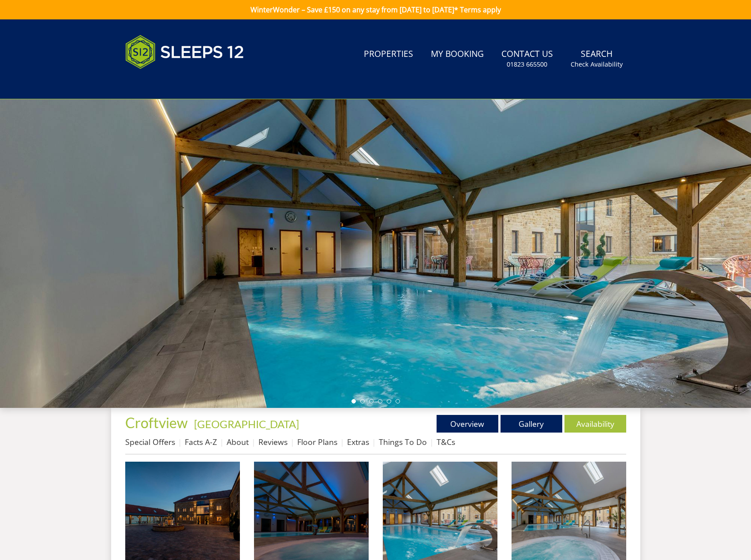 The height and width of the screenshot is (560, 751). Describe the element at coordinates (389, 54) in the screenshot. I see `a: Properties` at that location.